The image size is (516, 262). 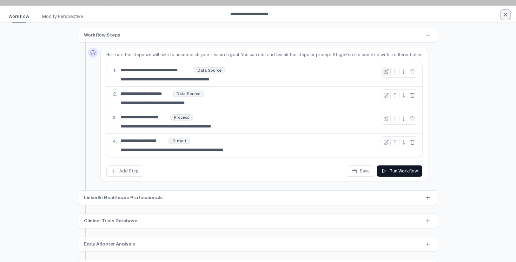 I want to click on a: Workflow, so click(x=21, y=18).